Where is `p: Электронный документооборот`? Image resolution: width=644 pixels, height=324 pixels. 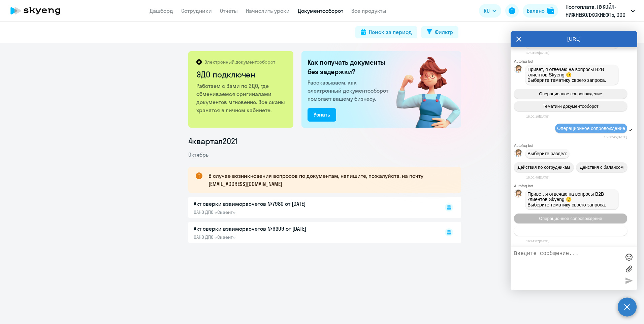 p: Электронный документооборот is located at coordinates (240, 62).